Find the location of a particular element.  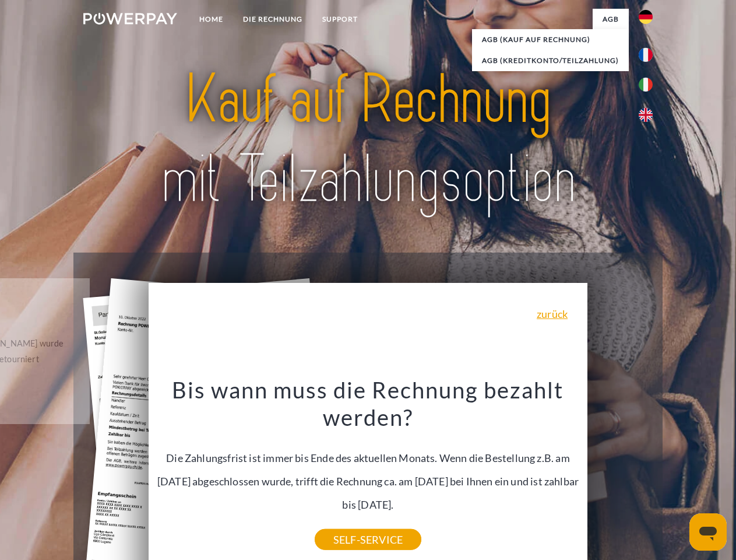

a: zurück is located at coordinates (552, 314).